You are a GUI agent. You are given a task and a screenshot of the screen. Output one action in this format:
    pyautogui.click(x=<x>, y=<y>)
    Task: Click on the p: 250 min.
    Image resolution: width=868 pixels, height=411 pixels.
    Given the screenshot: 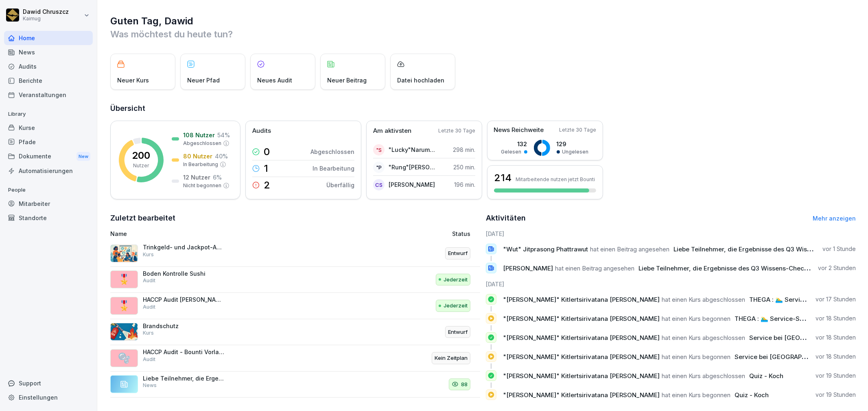 What is the action you would take?
    pyautogui.click(x=464, y=167)
    